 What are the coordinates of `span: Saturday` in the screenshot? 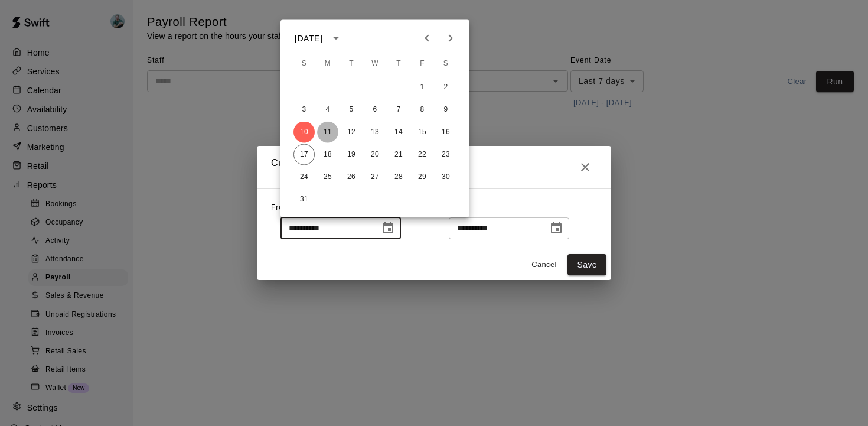 It's located at (446, 64).